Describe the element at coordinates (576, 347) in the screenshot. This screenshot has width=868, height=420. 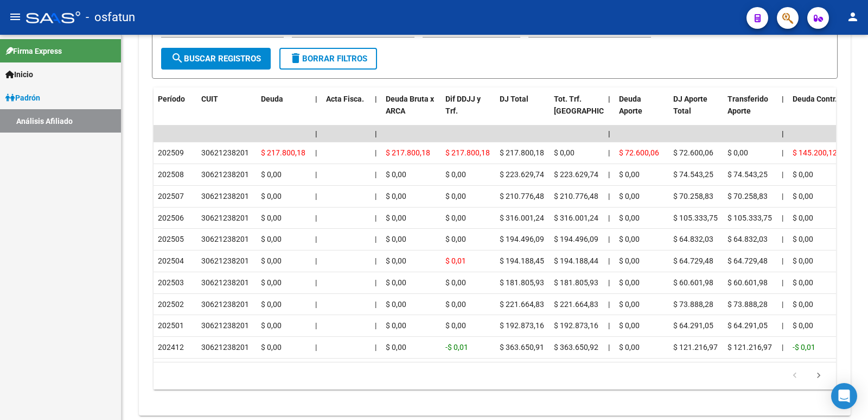
I see `span: $ 363.650,92` at that location.